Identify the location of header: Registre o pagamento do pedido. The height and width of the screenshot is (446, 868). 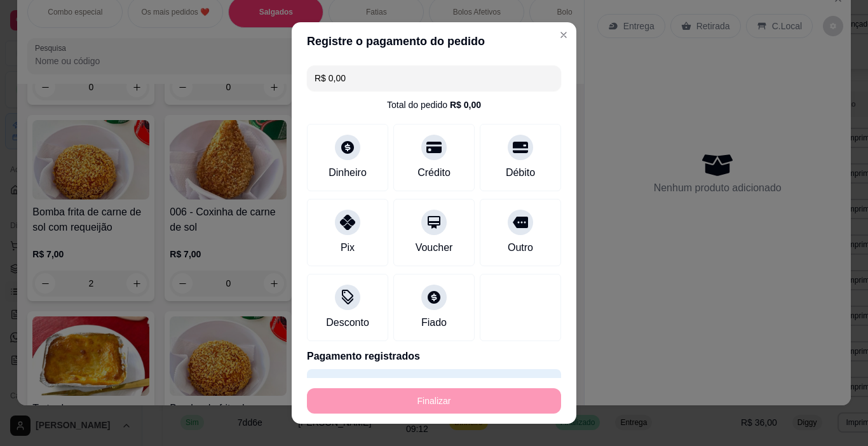
(434, 41).